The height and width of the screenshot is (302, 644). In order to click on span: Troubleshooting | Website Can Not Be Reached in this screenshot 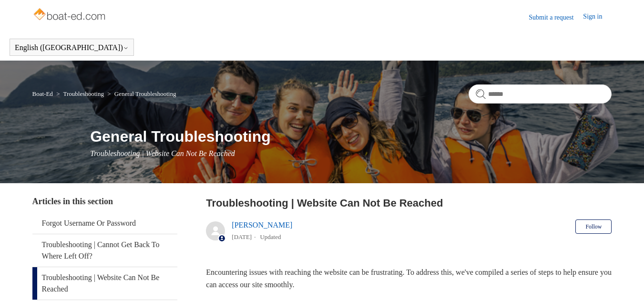, I will do `click(163, 153)`.